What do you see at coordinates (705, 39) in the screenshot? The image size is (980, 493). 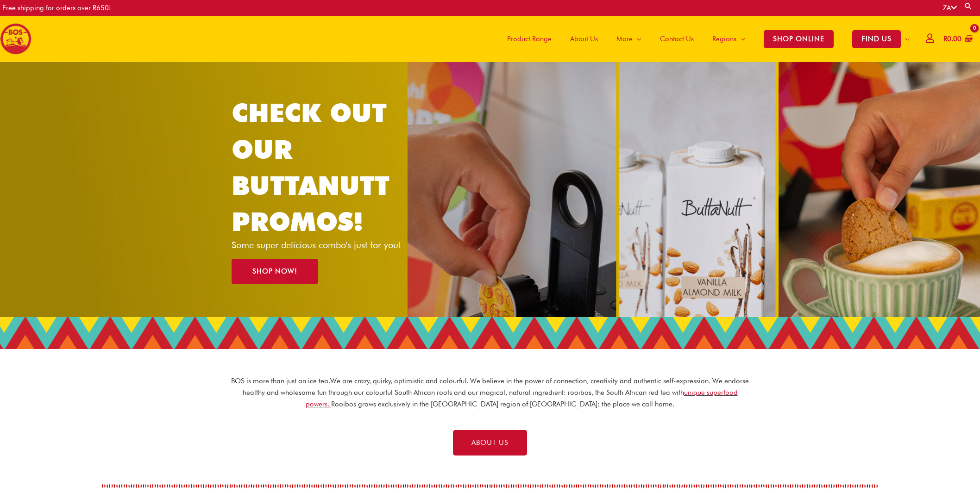 I see `nav: Site Navigation` at bounding box center [705, 39].